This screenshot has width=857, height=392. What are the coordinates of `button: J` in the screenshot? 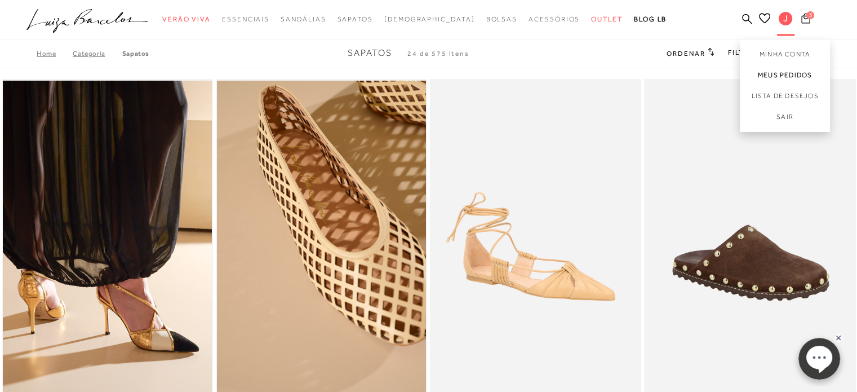 It's located at (786, 20).